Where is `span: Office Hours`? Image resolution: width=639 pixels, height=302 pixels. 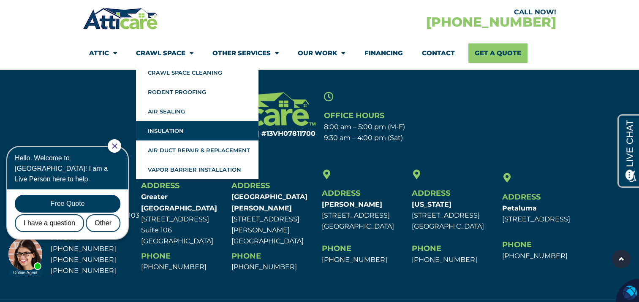 span: Office Hours is located at coordinates (354, 116).